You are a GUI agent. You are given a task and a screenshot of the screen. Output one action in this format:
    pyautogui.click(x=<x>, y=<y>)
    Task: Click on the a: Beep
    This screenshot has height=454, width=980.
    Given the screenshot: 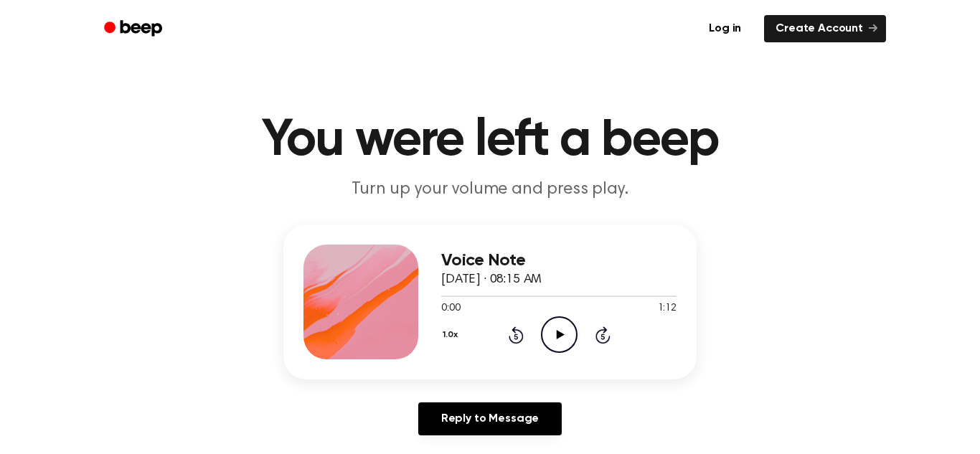 What is the action you would take?
    pyautogui.click(x=134, y=29)
    